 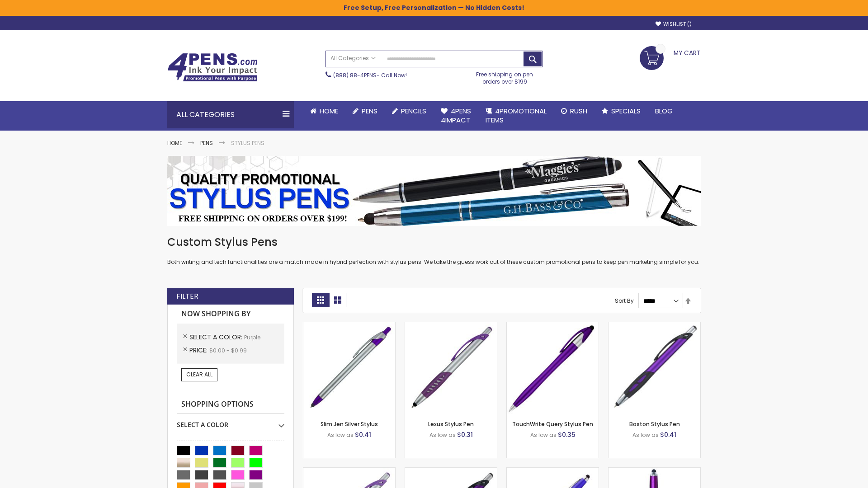 What do you see at coordinates (370, 75) in the screenshot?
I see `span: - Call Now!` at bounding box center [370, 75].